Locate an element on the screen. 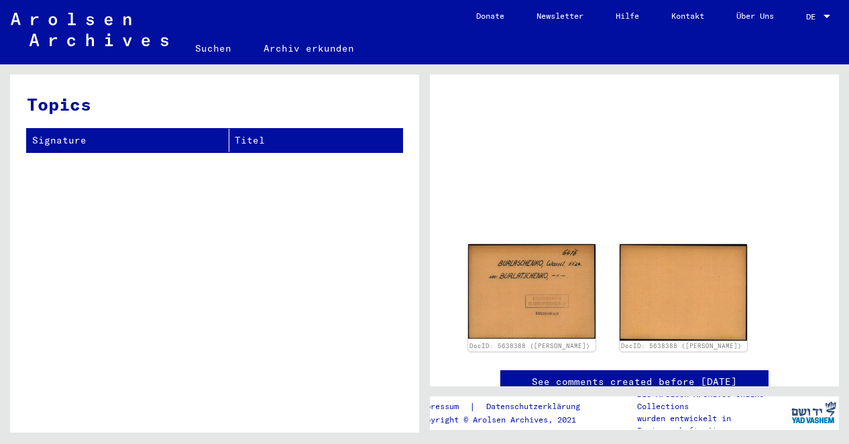 The height and width of the screenshot is (444, 849). th: Signature is located at coordinates (128, 140).